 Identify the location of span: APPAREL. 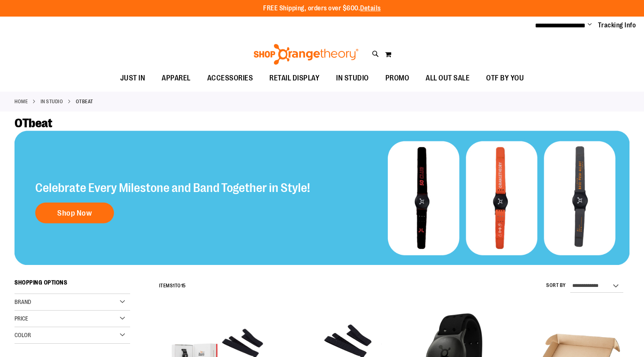
(176, 78).